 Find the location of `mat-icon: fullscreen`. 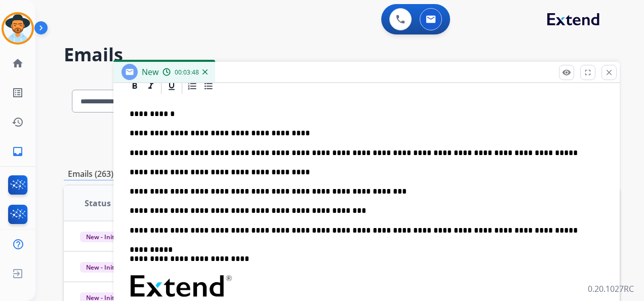

mat-icon: fullscreen is located at coordinates (588, 72).